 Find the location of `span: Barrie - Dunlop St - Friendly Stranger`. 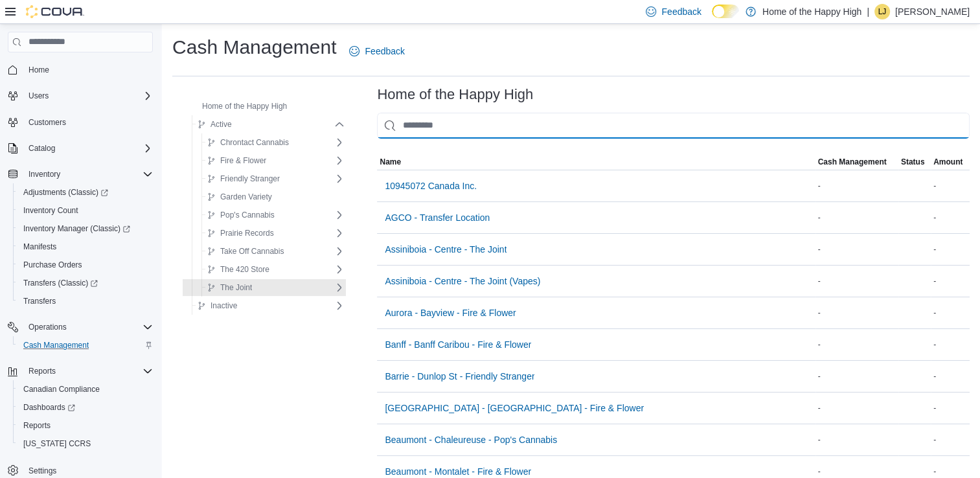

span: Barrie - Dunlop St - Friendly Stranger is located at coordinates (459, 377).